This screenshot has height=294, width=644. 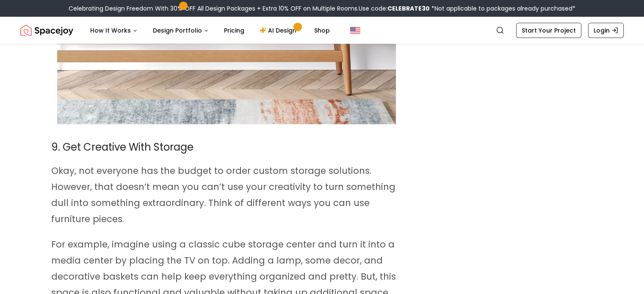 What do you see at coordinates (223, 195) in the screenshot?
I see `span: Okay, not everyone has the budget to order custom storage solutions. However, that doesn’t mean y...` at bounding box center [223, 195].